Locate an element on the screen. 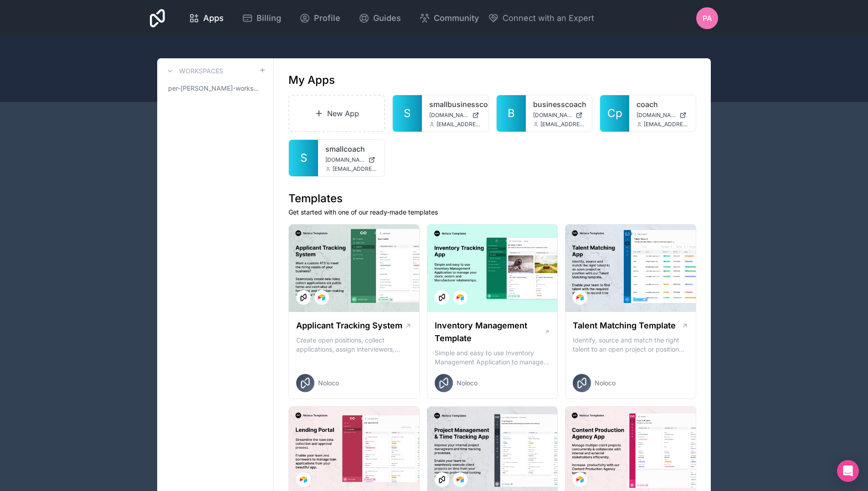  a: New App is located at coordinates (337, 113).